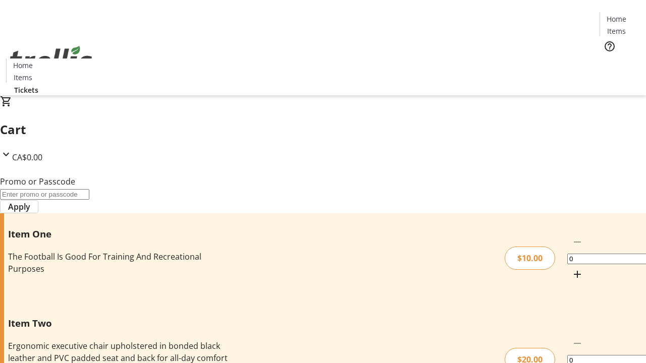 The height and width of the screenshot is (363, 646). I want to click on h3: Item One, so click(118, 234).